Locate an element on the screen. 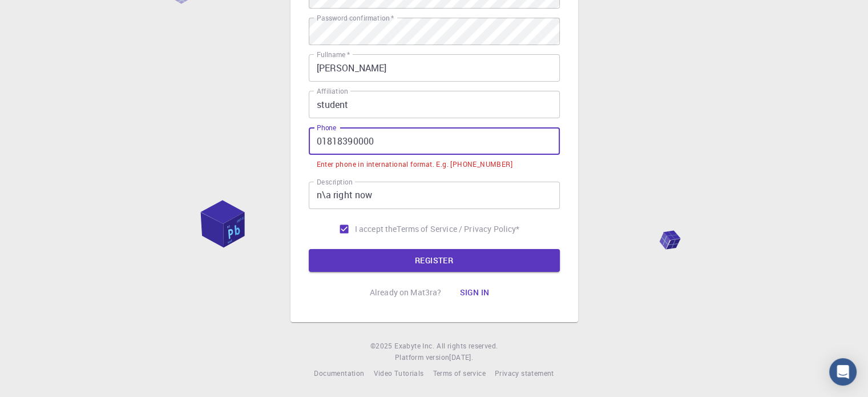 This screenshot has height=397, width=868. span: Terms of service is located at coordinates (459, 374).